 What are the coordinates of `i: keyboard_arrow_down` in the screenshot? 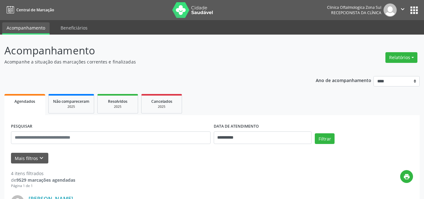 It's located at (41, 158).